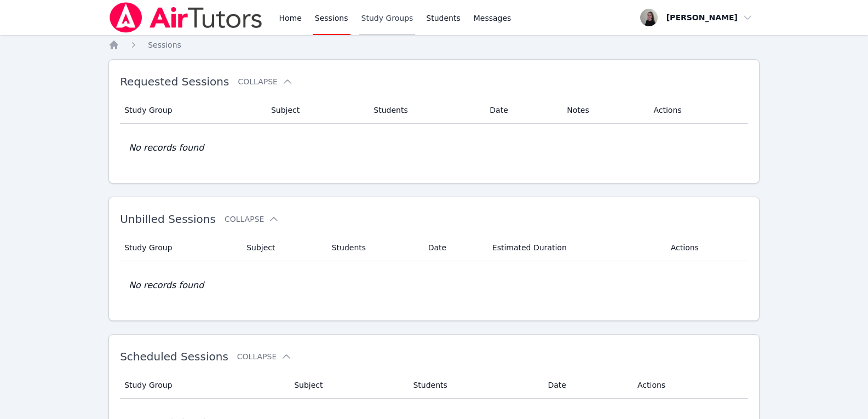  What do you see at coordinates (164, 45) in the screenshot?
I see `a: Sessions` at bounding box center [164, 45].